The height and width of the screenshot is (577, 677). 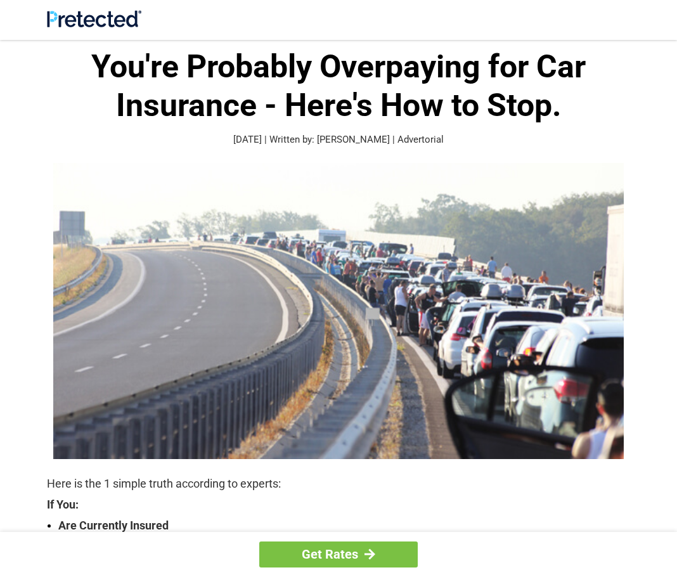 What do you see at coordinates (94, 18) in the screenshot?
I see `img: Site Logo` at bounding box center [94, 18].